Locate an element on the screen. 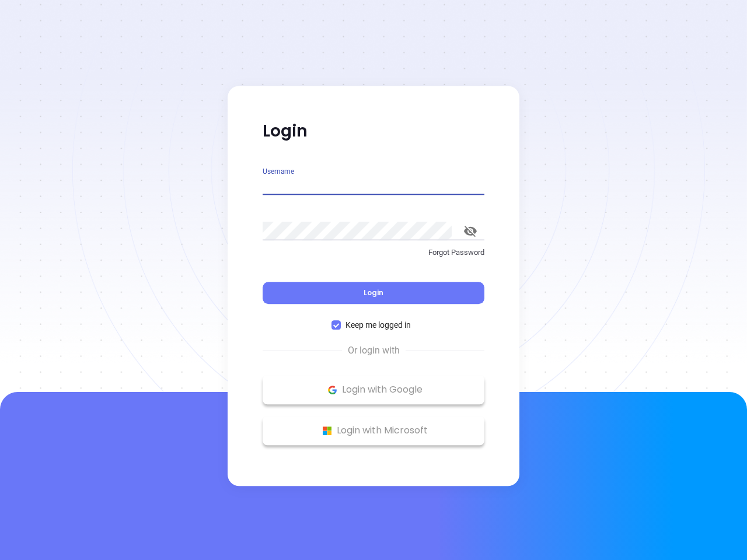  img: Google Logo is located at coordinates (332, 389).